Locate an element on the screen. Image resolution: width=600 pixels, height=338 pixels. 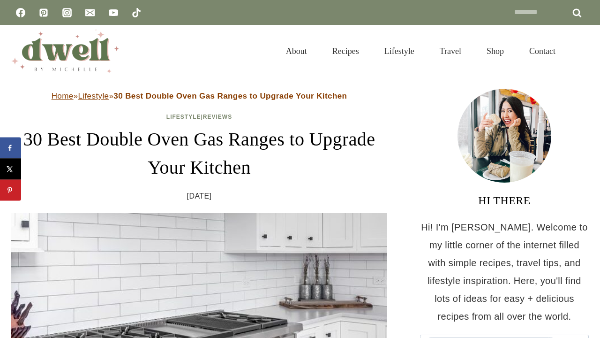
a: Email is located at coordinates (90, 13).